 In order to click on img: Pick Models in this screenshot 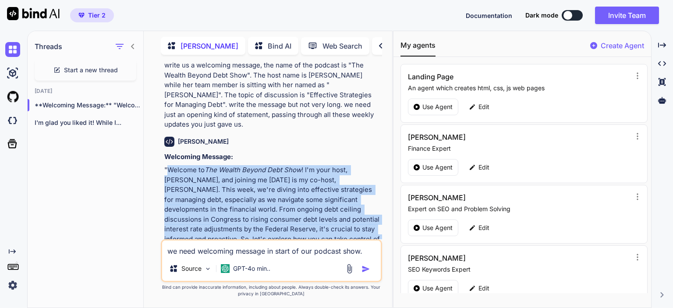, I will do `click(208, 269)`.